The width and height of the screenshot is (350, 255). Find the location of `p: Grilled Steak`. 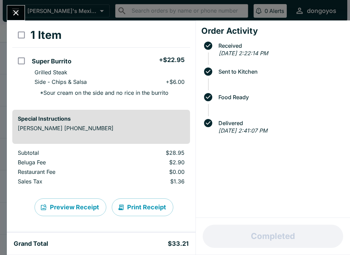

p: Grilled Steak is located at coordinates (51, 72).